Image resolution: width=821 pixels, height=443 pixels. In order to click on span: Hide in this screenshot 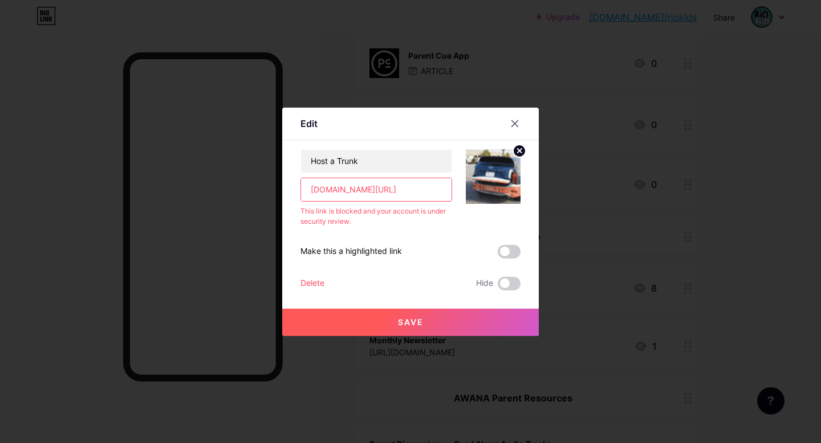, I will do `click(484, 284)`.